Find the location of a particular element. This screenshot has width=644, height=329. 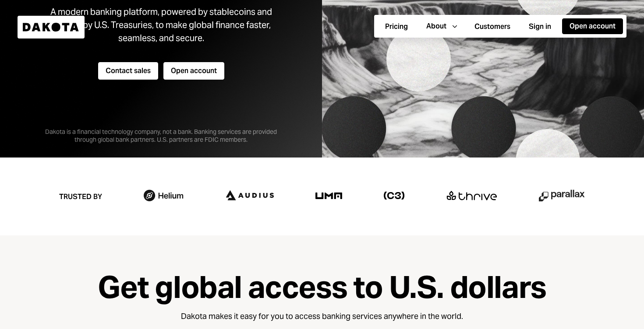

a: Customers is located at coordinates (492, 26).